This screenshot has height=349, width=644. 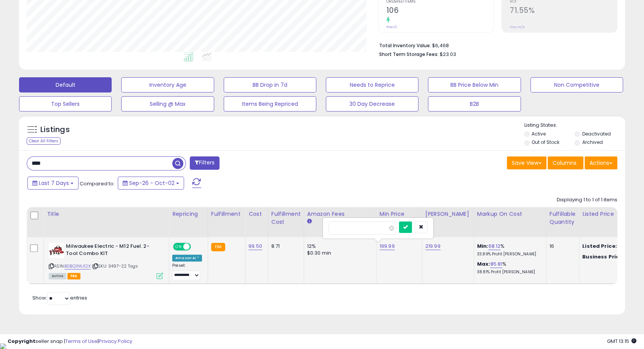 I want to click on label: Deactivated, so click(x=596, y=134).